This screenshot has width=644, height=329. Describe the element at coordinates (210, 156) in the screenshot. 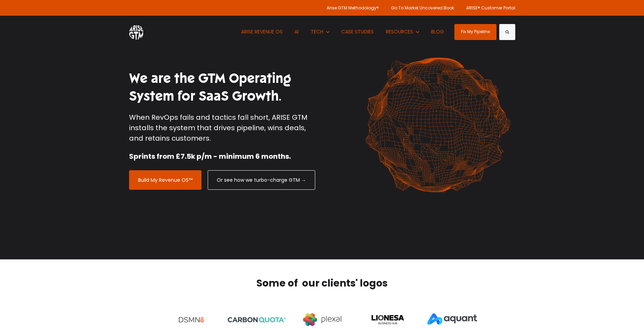

I see `strong: Sprints from £7.5k p/m - minimum 6 months.` at that location.